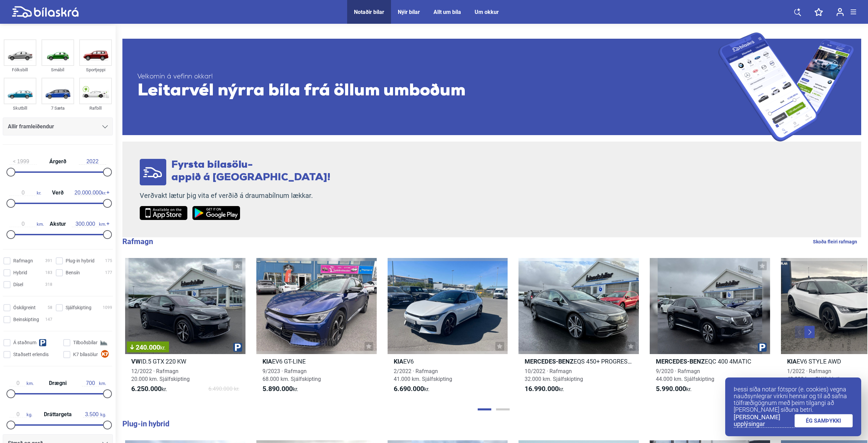 The width and height of the screenshot is (868, 443). What do you see at coordinates (447, 12) in the screenshot?
I see `div: Allt um bíla` at bounding box center [447, 12].